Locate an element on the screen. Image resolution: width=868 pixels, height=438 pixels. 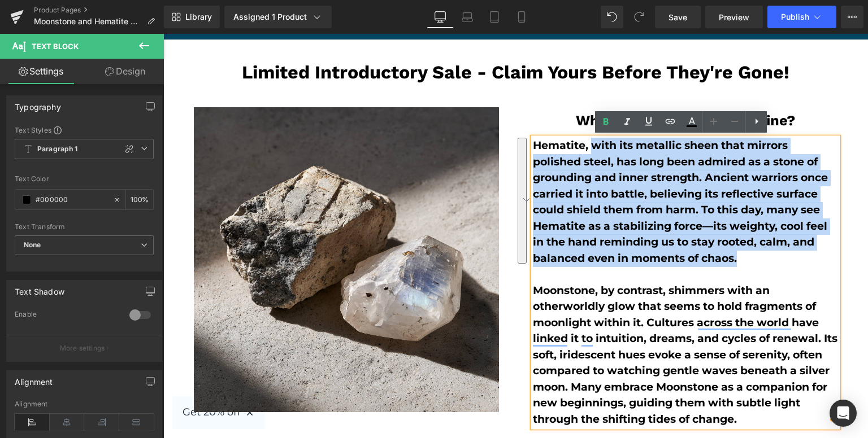
div: Open Intercom Messenger is located at coordinates (843, 413).